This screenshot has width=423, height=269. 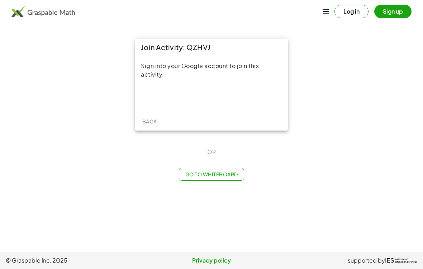 What do you see at coordinates (405, 261) in the screenshot?
I see `span: Institute of Education Sciences` at bounding box center [405, 261].